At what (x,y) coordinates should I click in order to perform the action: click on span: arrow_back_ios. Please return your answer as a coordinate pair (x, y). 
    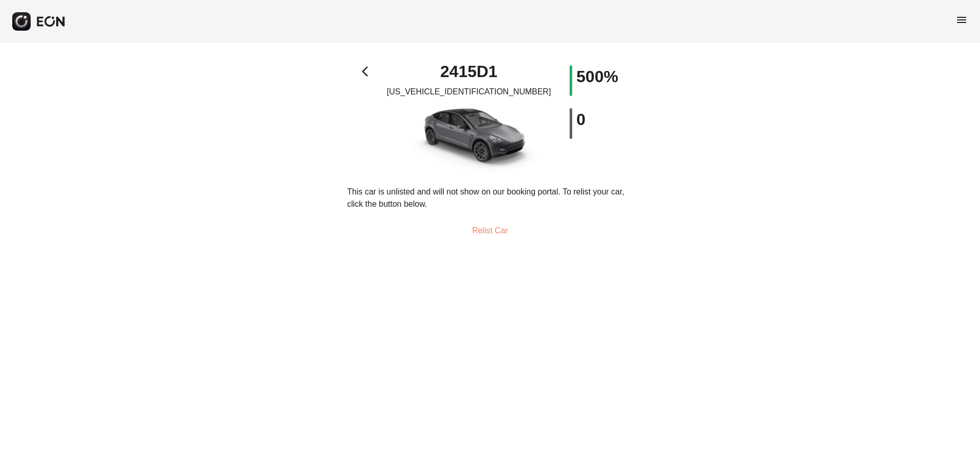
    Looking at the image, I should click on (368, 72).